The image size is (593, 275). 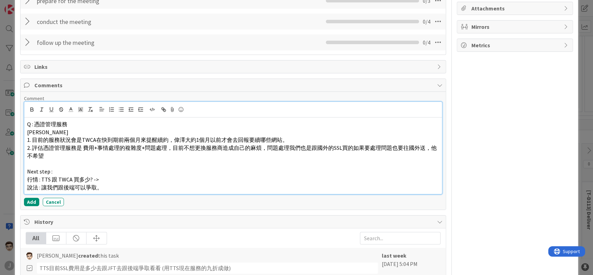 I want to click on span: Metrics, so click(x=515, y=45).